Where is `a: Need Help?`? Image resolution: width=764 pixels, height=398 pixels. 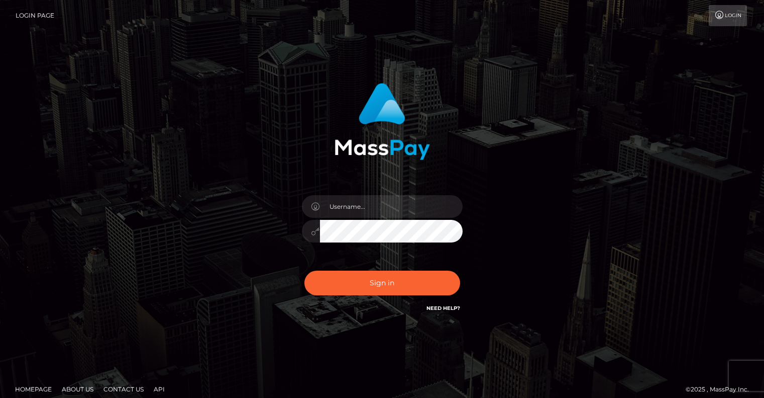 a: Need Help? is located at coordinates (443, 308).